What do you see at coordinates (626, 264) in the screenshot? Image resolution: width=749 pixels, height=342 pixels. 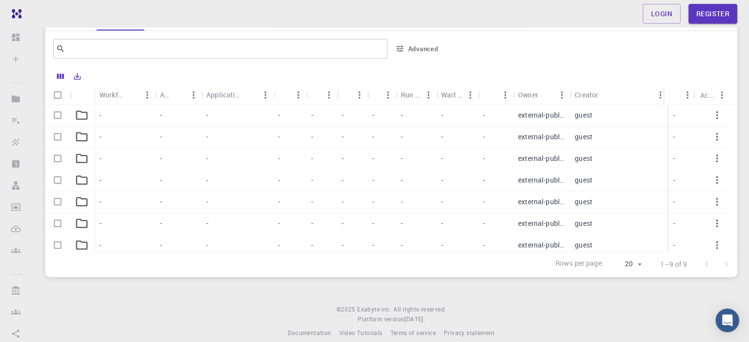 I see `div: 20` at bounding box center [626, 264].